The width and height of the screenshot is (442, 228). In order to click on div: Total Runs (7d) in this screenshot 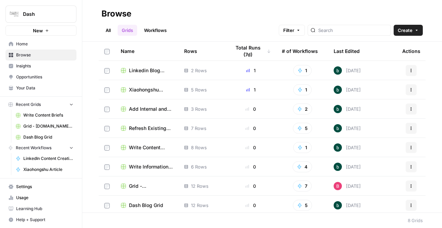, I will do `click(251, 51)`.